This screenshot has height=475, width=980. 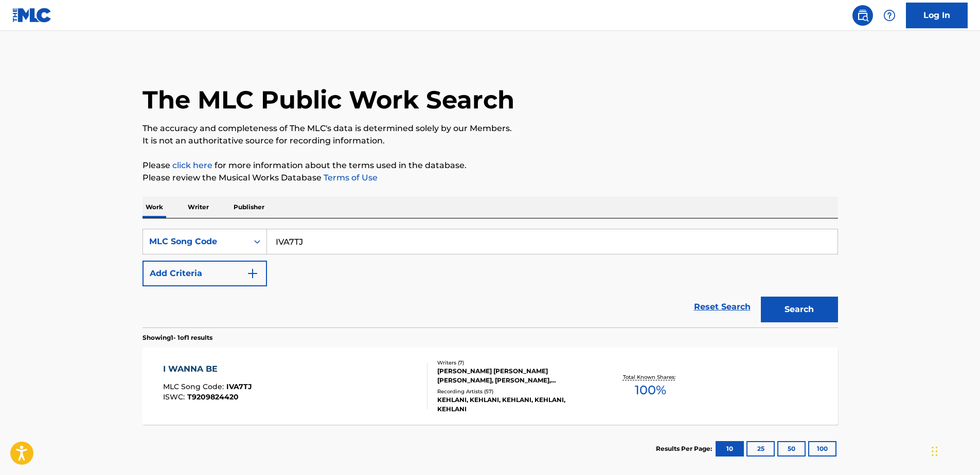 I want to click on span: 100 %, so click(x=651, y=390).